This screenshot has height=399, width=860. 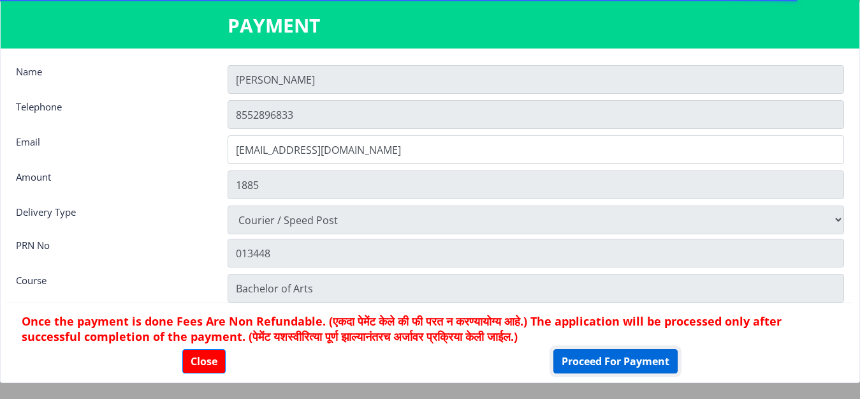 What do you see at coordinates (112, 78) in the screenshot?
I see `div: Name` at bounding box center [112, 78].